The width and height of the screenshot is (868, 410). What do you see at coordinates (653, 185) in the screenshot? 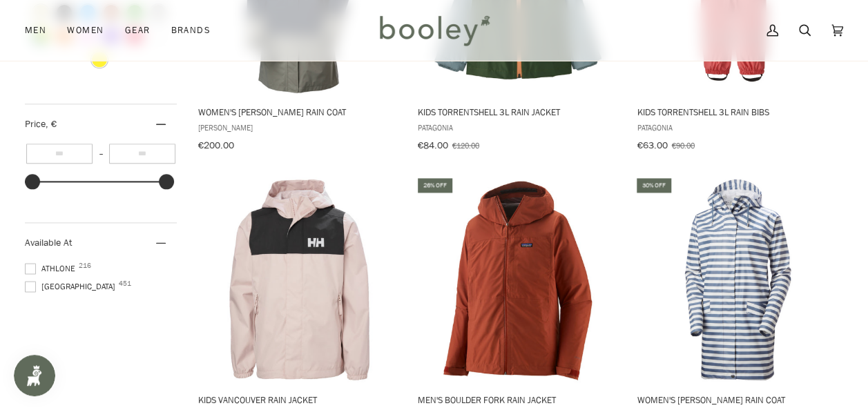
I see `div: 30% off` at bounding box center [653, 185].